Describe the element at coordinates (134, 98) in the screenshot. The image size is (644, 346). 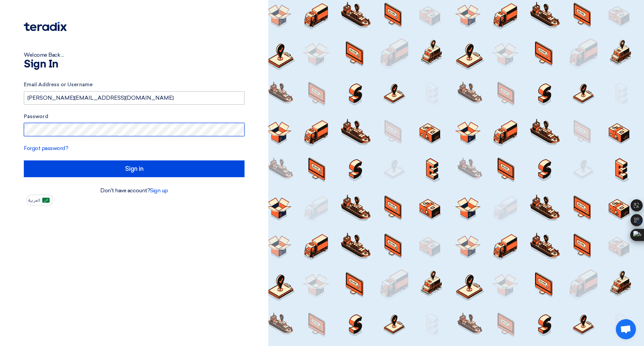
I see `input: Enter your business email or username` at that location.